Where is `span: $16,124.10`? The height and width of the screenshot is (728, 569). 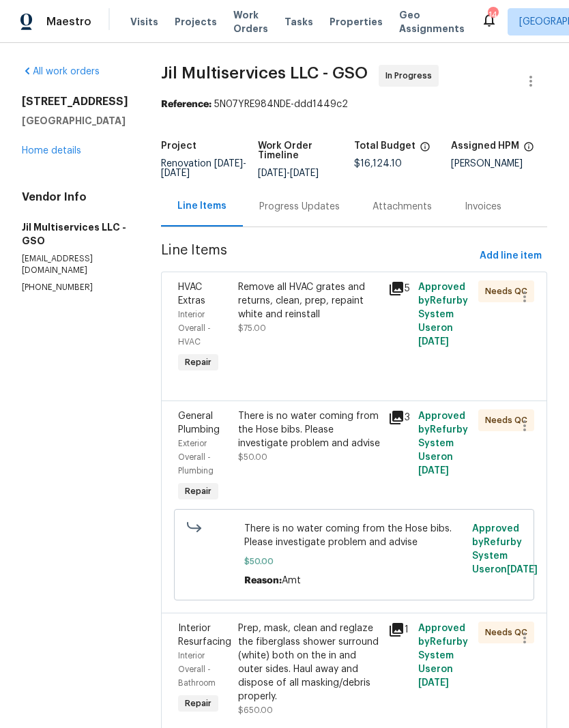
span: $16,124.10 is located at coordinates (378, 164).